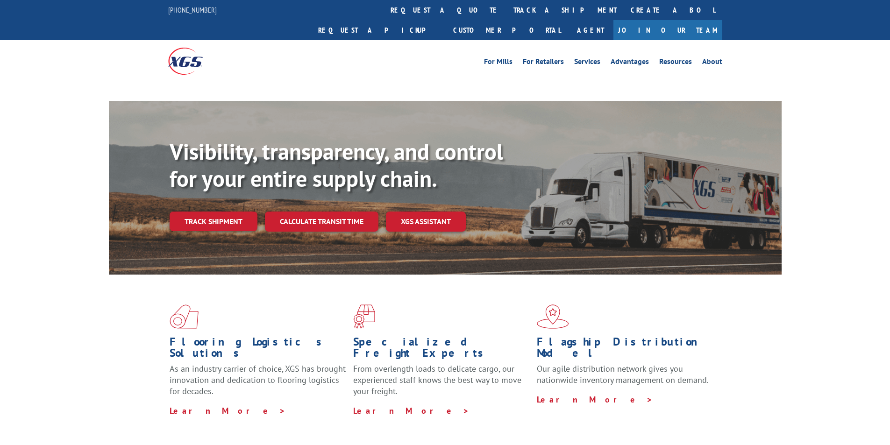  I want to click on a: For Retailers, so click(543, 63).